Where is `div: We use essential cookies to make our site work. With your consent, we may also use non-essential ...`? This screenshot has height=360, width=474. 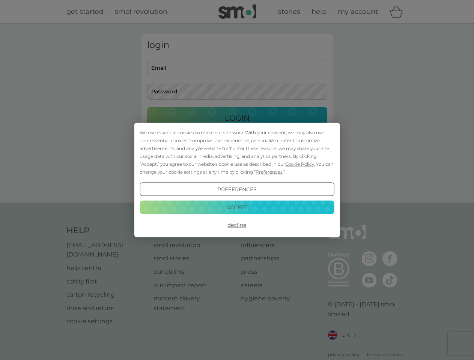 div: We use essential cookies to make our site work. With your consent, we may also use non-essential ... is located at coordinates (237, 152).